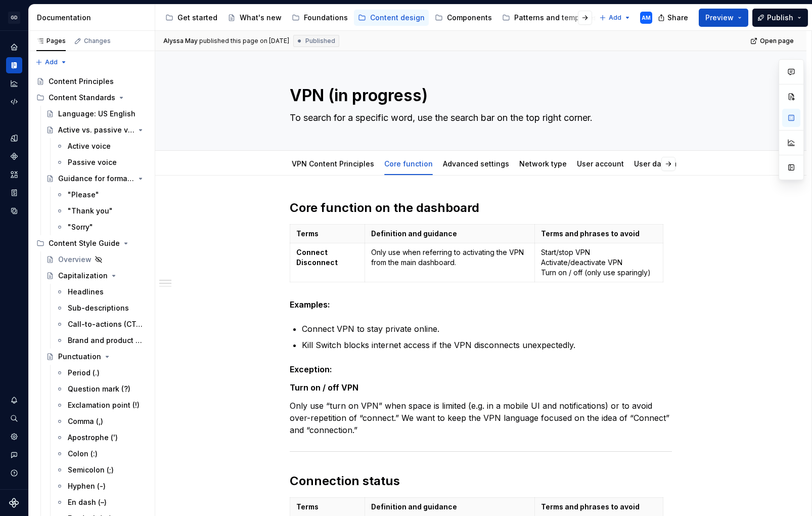 Image resolution: width=812 pixels, height=516 pixels. What do you see at coordinates (96, 114) in the screenshot?
I see `a: Language: US English` at bounding box center [96, 114].